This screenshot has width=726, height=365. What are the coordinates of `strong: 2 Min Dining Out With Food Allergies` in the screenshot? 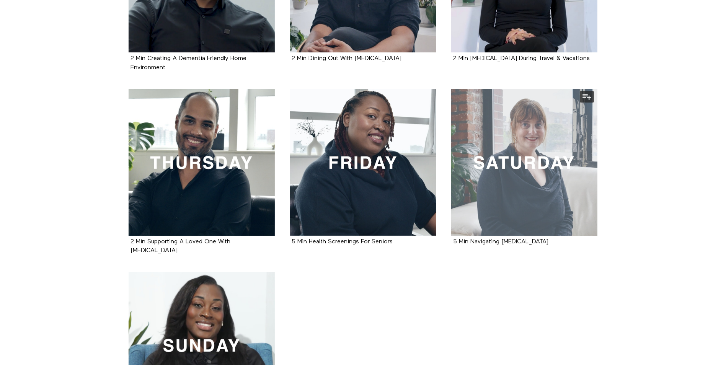 It's located at (346, 59).